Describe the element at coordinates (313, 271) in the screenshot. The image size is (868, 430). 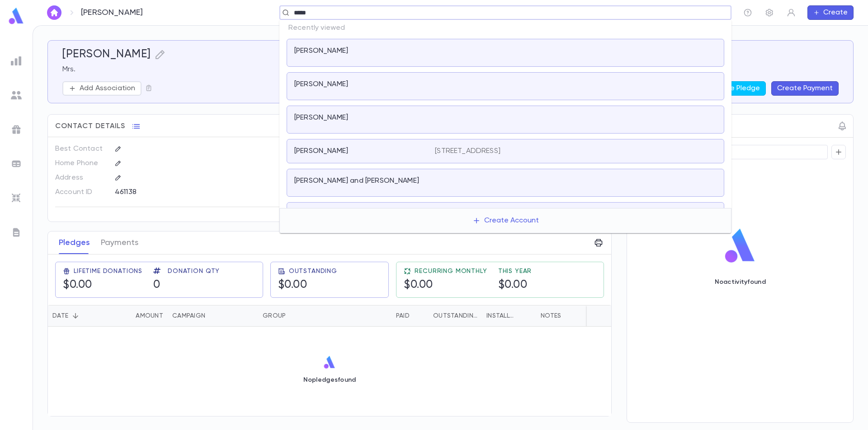
I see `span: Outstanding` at that location.